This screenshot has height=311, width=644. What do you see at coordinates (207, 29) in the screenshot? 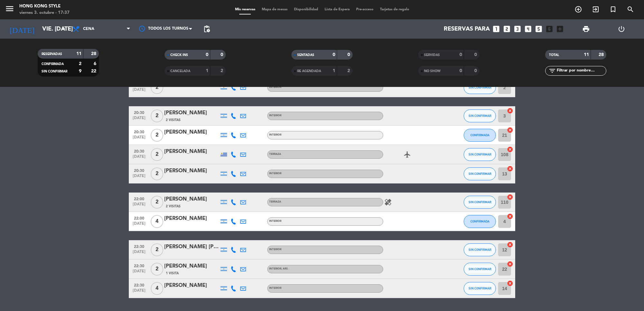
I see `span: pending_actions` at bounding box center [207, 29].